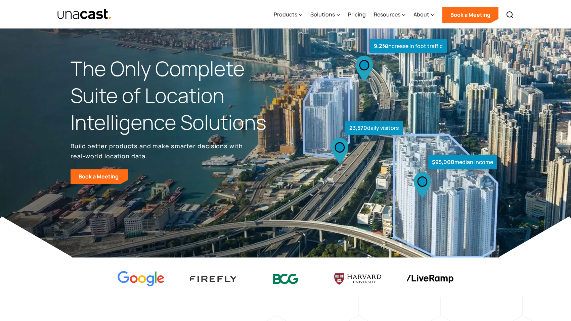  Describe the element at coordinates (357, 279) in the screenshot. I see `img: Harvard U logo` at that location.